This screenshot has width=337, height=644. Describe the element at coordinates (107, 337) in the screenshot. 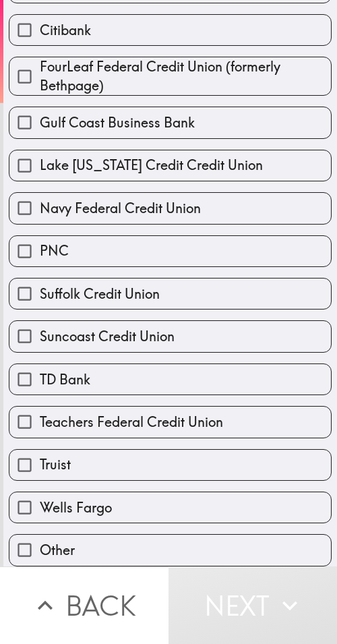

I see `span: Suncoast Credit Union` at that location.